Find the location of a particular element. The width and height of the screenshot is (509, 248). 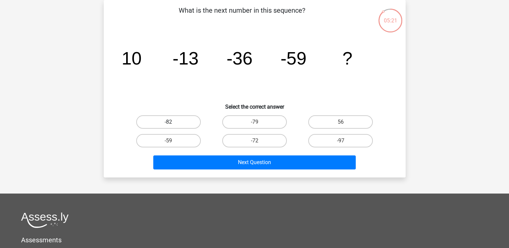

tspan: -13 is located at coordinates (185, 58).